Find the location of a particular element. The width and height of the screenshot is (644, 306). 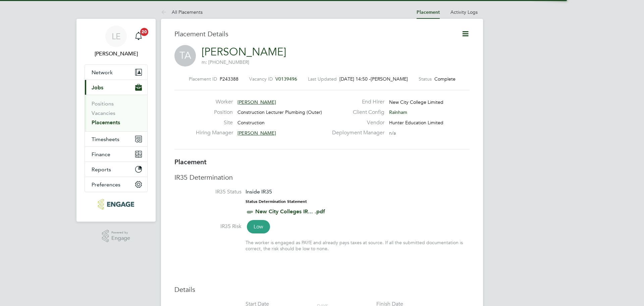

label: Site is located at coordinates (215, 123).